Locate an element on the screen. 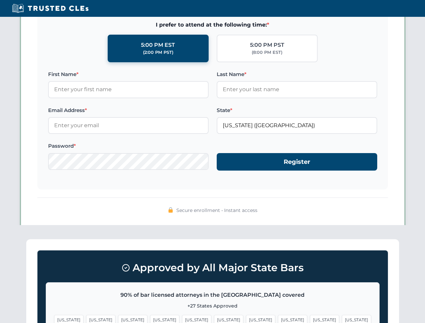  label: State is located at coordinates (297, 110).